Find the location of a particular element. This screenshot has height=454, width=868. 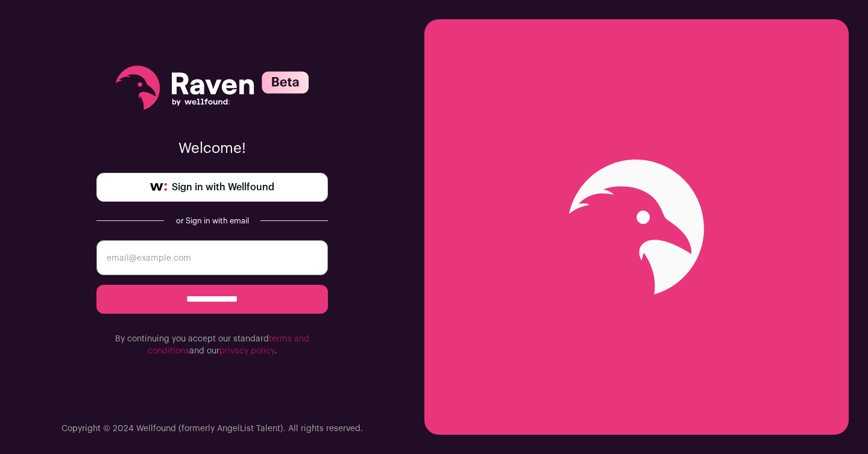

span: Sign in with Wellfound is located at coordinates (223, 187).